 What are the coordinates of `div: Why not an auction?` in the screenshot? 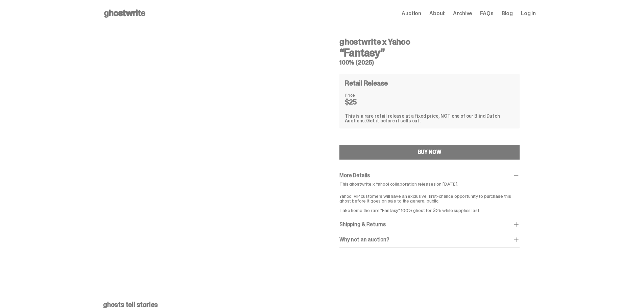 It's located at (429, 239).